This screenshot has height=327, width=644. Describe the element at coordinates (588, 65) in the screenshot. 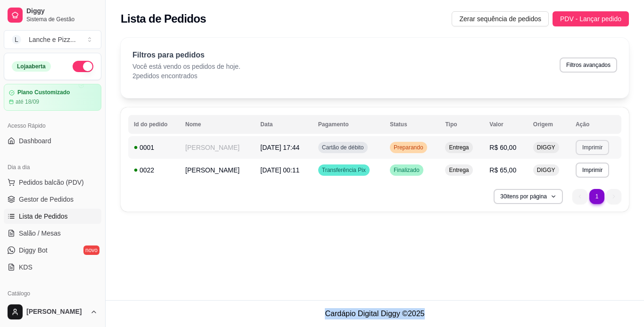

I see `button: Filtros avançados` at that location.